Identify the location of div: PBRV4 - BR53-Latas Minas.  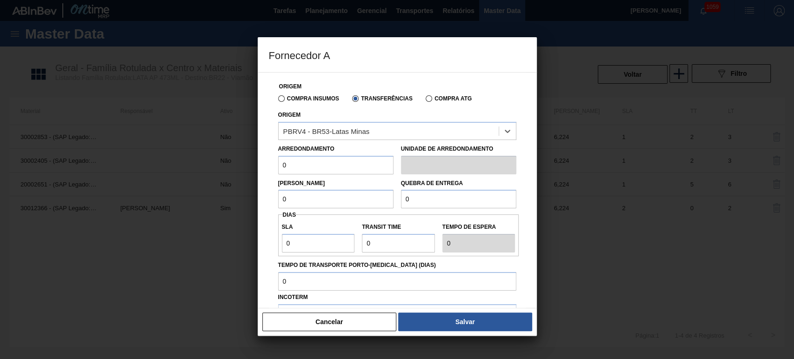
(326, 131).